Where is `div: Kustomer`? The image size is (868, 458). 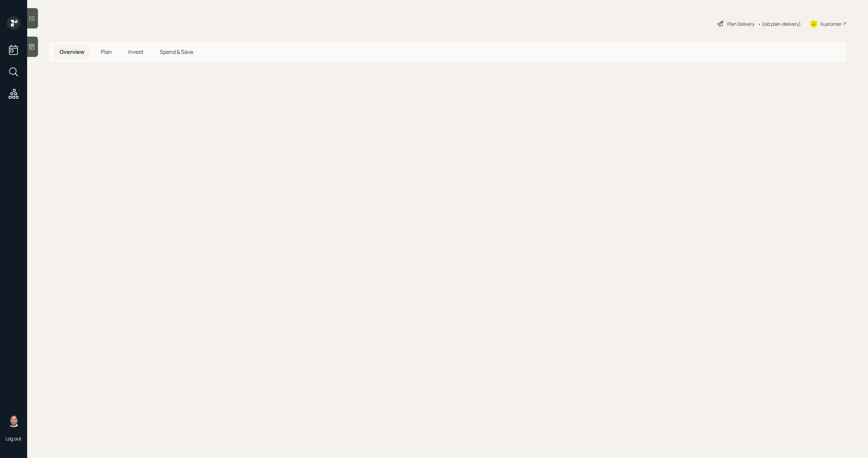 div: Kustomer is located at coordinates (831, 24).